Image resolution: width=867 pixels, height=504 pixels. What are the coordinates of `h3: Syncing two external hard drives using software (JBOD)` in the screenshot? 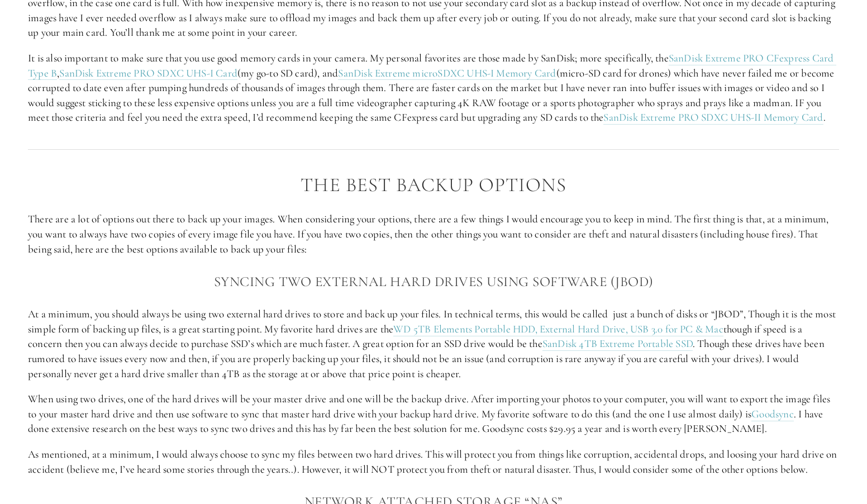 It's located at (434, 282).